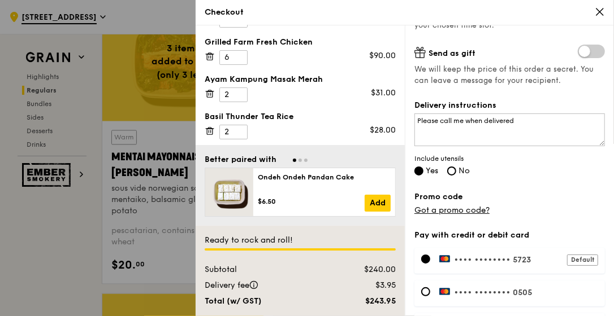  What do you see at coordinates (311, 202) in the screenshot?
I see `div: $6.50` at bounding box center [311, 202].